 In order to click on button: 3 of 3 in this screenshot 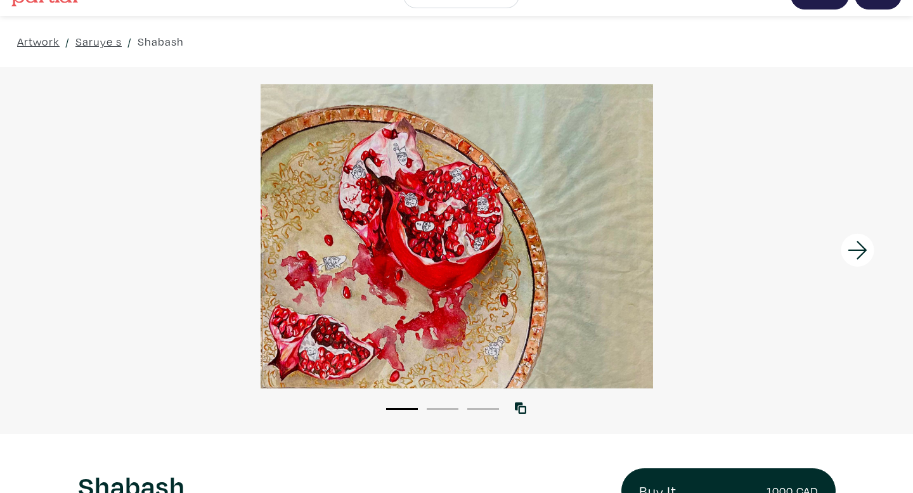, I will do `click(483, 409)`.